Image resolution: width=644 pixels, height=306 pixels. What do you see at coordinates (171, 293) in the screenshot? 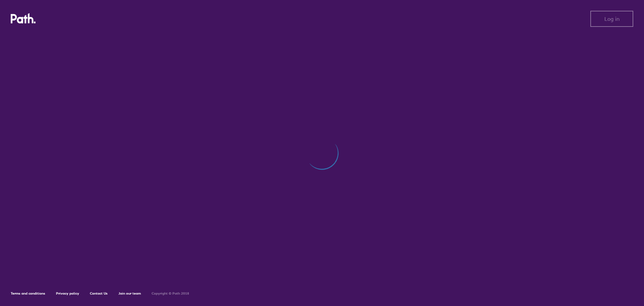
I see `h6: Copyright © Path 2018` at bounding box center [171, 293].